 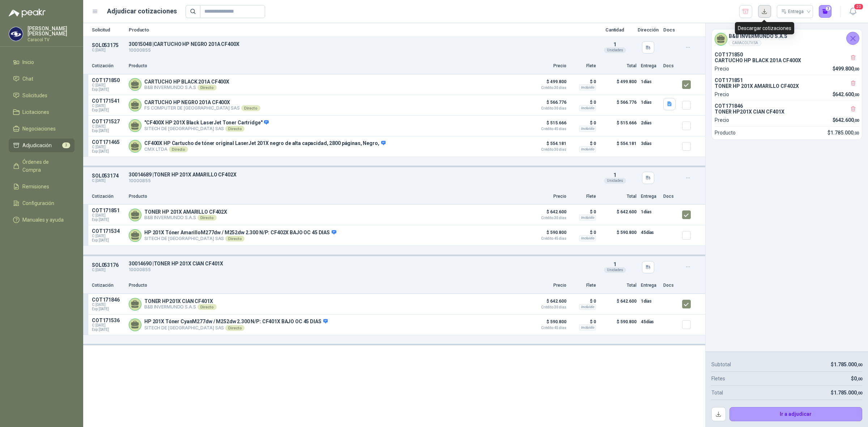 What do you see at coordinates (721, 365) in the screenshot?
I see `p: Subtotal` at bounding box center [721, 365].